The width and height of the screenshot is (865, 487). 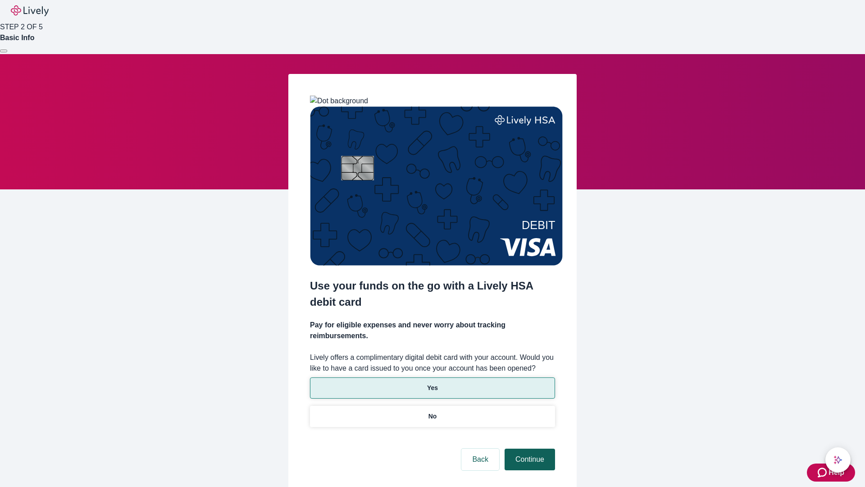 What do you see at coordinates (836, 472) in the screenshot?
I see `span: Help` at bounding box center [836, 472].